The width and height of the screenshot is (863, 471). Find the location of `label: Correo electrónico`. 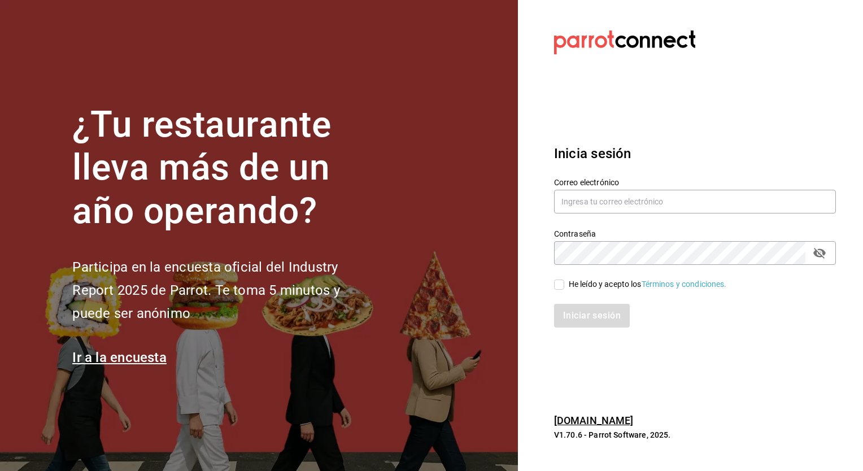

label: Correo electrónico is located at coordinates (695, 182).